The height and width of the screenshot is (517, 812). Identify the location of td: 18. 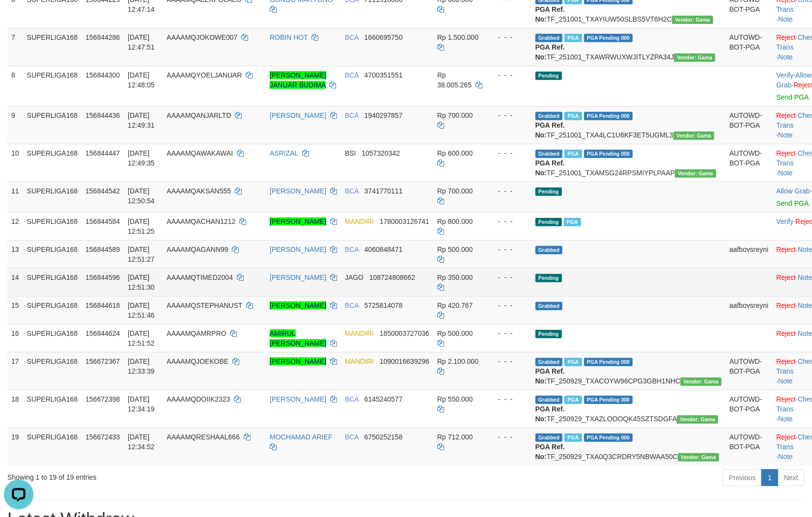
(15, 409).